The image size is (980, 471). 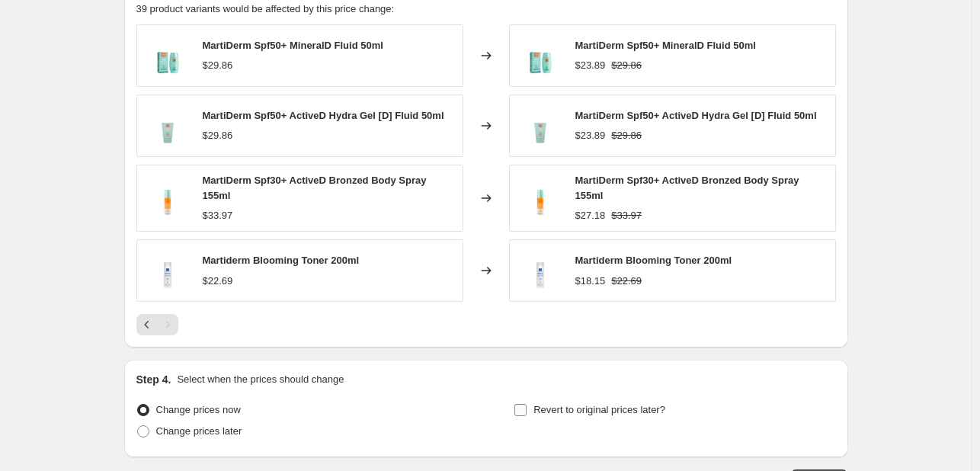 I want to click on span: 39 product variants would be affected by this price change:, so click(x=265, y=8).